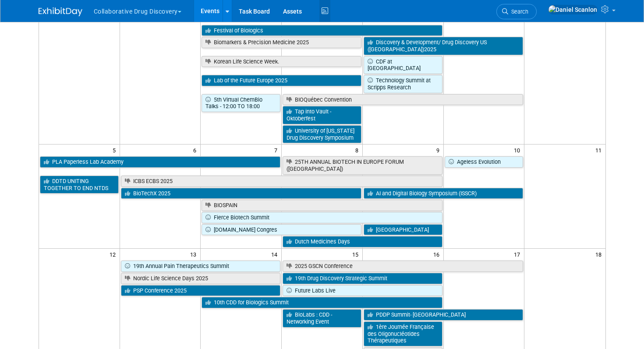 The image size is (644, 349). I want to click on a: Fierce Biotech Summit, so click(322, 217).